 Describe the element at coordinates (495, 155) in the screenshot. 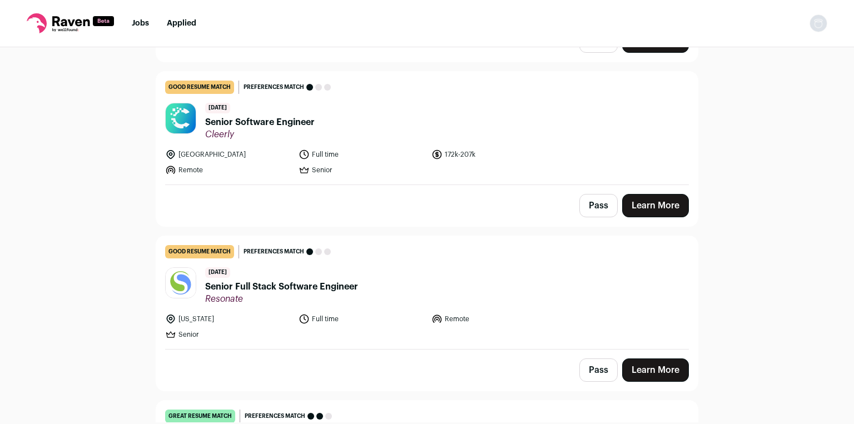

I see `li: 172k-207k` at that location.